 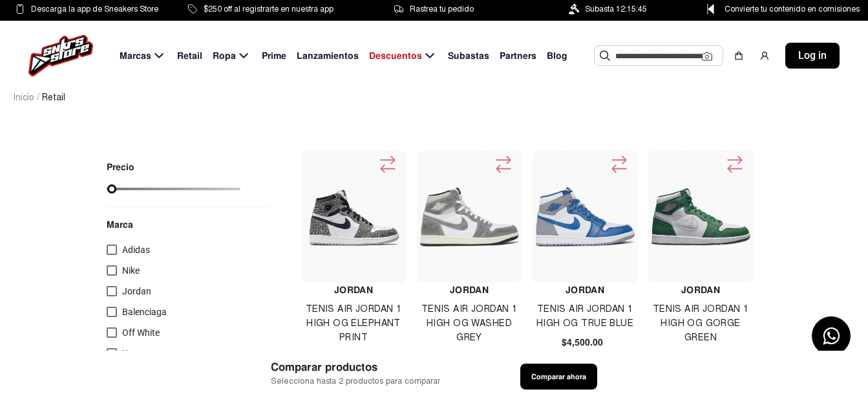 I want to click on h4: Tenis Air Jordan 1 High Og Elephant Print, so click(x=354, y=323).